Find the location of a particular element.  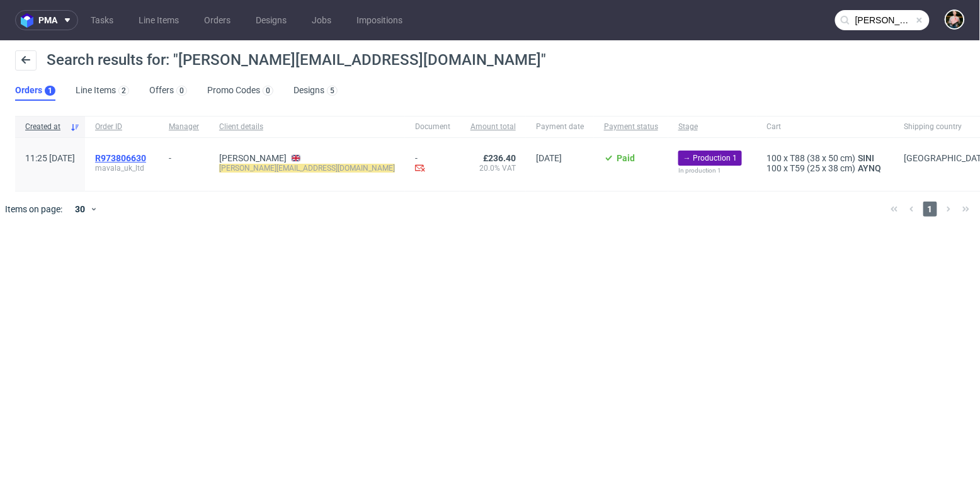

span: SINI is located at coordinates (866, 158).